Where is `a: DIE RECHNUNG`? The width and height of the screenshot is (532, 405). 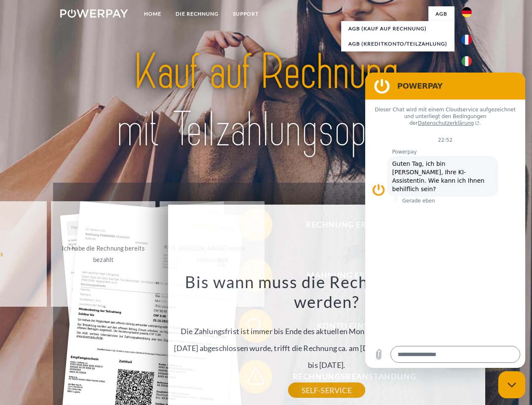 a: DIE RECHNUNG is located at coordinates (197, 14).